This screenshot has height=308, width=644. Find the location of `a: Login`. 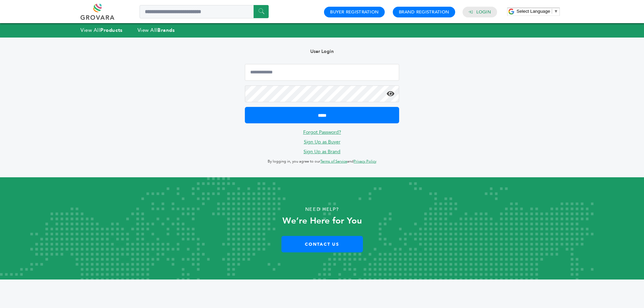

a: Login is located at coordinates (484, 12).